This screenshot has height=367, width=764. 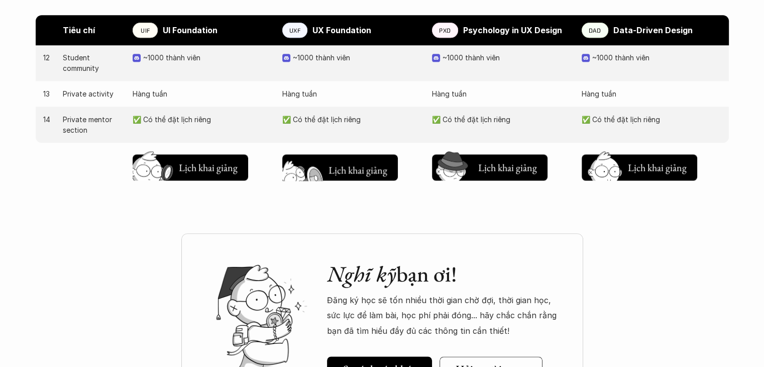 I want to click on em: Nghĩ kỹ, so click(x=362, y=273).